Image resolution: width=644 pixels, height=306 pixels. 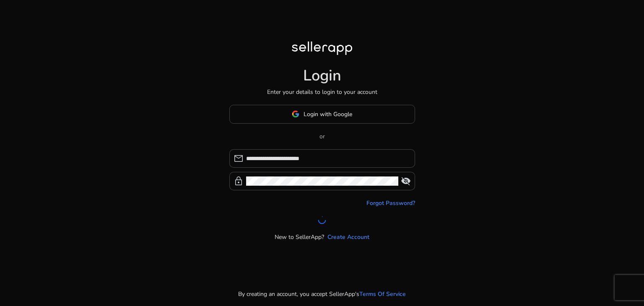 I want to click on span: mail, so click(x=239, y=159).